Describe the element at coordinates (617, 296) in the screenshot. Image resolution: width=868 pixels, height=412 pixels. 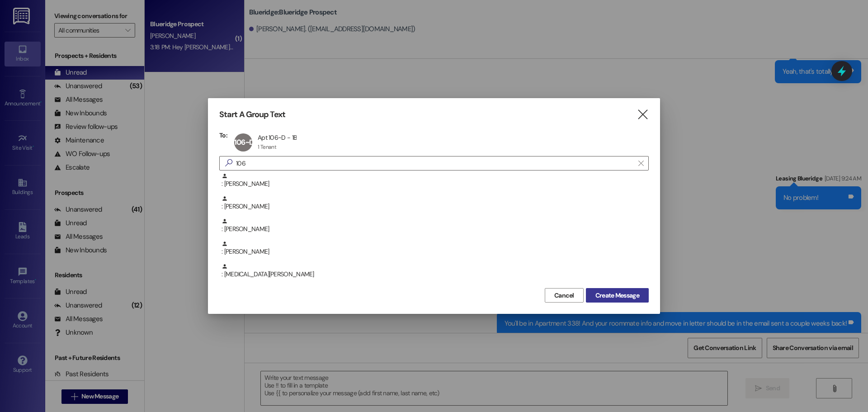
I see `button: Create Message` at that location.